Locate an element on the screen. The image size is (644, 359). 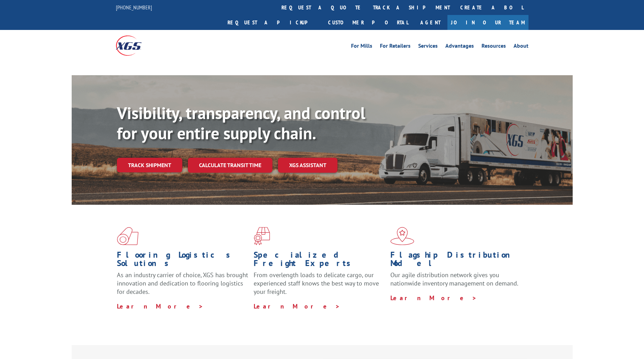
a: Advantages is located at coordinates (460, 47).